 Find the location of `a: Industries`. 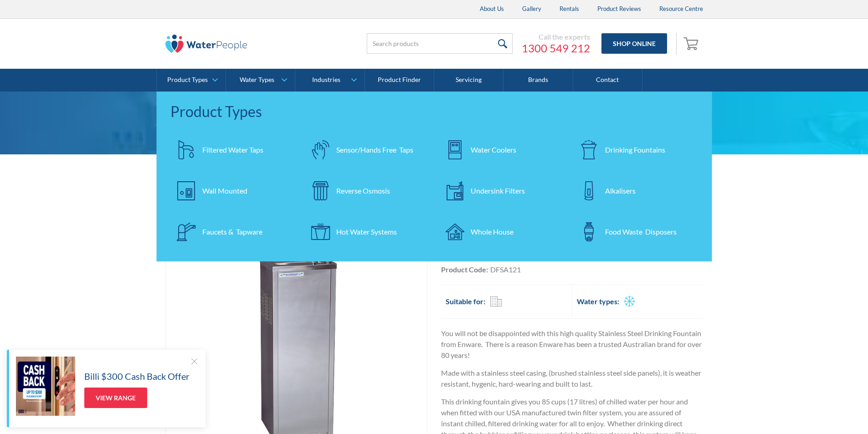

a: Industries is located at coordinates (330, 80).